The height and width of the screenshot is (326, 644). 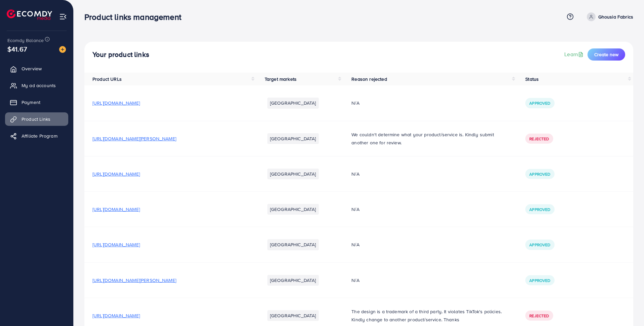 I want to click on a: Ghousia Fabrics, so click(x=609, y=16).